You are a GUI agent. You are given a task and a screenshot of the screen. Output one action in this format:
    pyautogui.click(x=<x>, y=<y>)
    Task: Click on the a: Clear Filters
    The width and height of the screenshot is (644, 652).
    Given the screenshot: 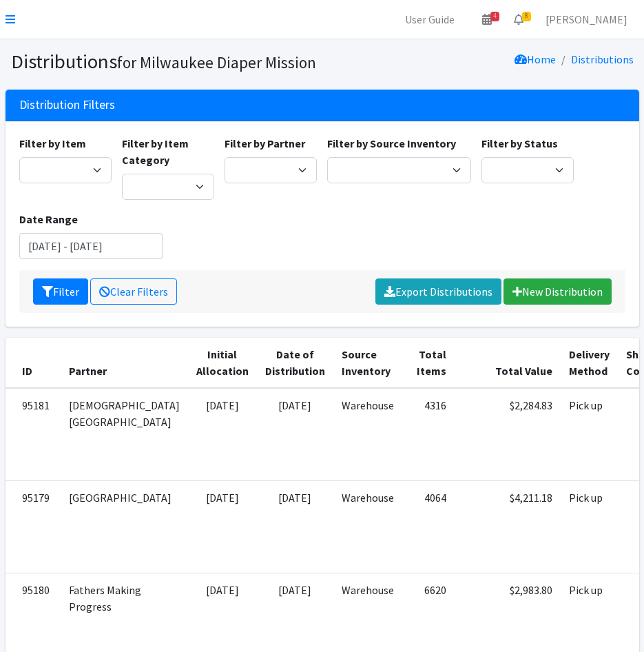 What is the action you would take?
    pyautogui.click(x=134, y=291)
    